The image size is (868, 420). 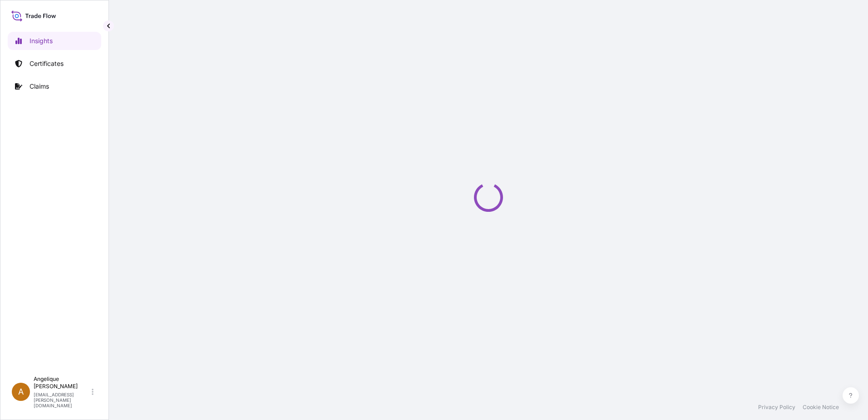 I want to click on a: Privacy Policy, so click(x=777, y=407).